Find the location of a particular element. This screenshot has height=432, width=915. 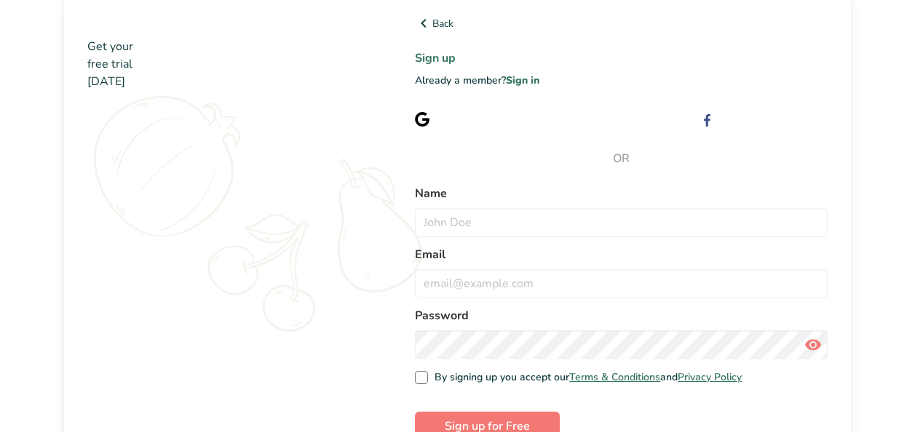

span: OR is located at coordinates (621, 159).